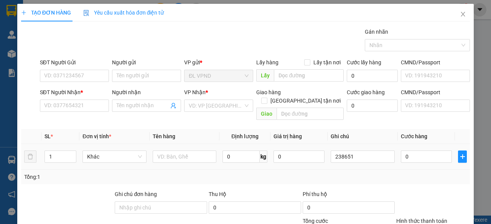 The height and width of the screenshot is (224, 491). I want to click on span: close, so click(463, 14).